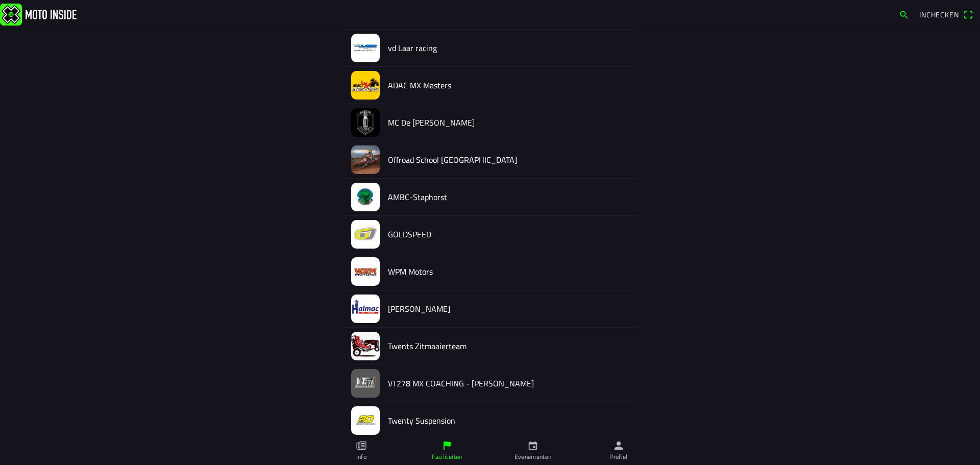 The height and width of the screenshot is (465, 980). I want to click on ion-icon: person, so click(618, 446).